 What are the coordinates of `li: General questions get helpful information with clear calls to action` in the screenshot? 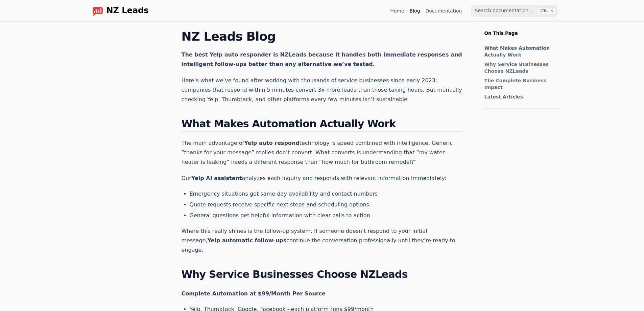 It's located at (326, 215).